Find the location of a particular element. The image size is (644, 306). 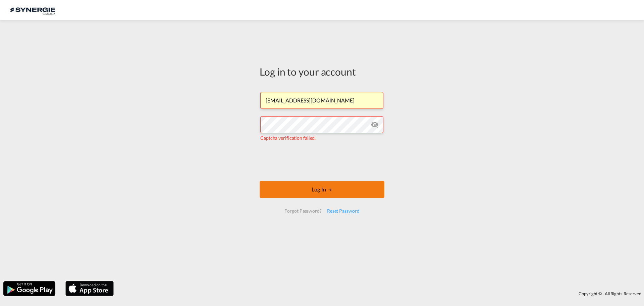

button: LOGIN is located at coordinates (322, 189).